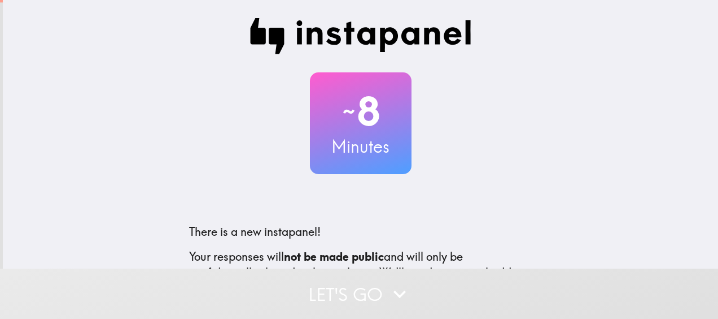 The height and width of the screenshot is (319, 718). Describe the element at coordinates (361, 111) in the screenshot. I see `h2: 8` at that location.